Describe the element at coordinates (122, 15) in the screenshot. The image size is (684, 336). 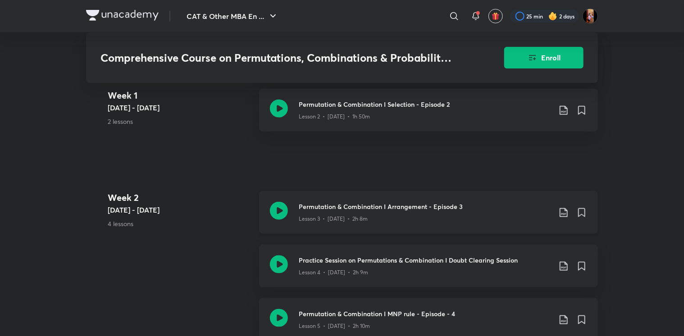
I see `img: Company Logo` at that location.